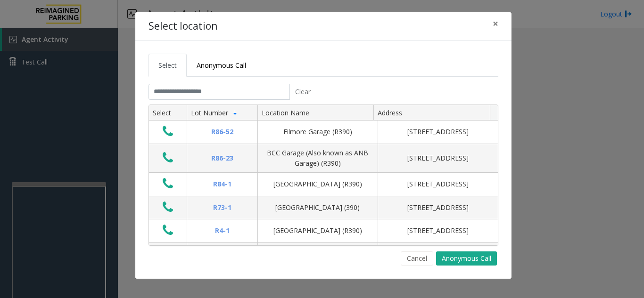 This screenshot has width=644, height=298. What do you see at coordinates (495, 23) in the screenshot?
I see `button: Close` at bounding box center [495, 23].